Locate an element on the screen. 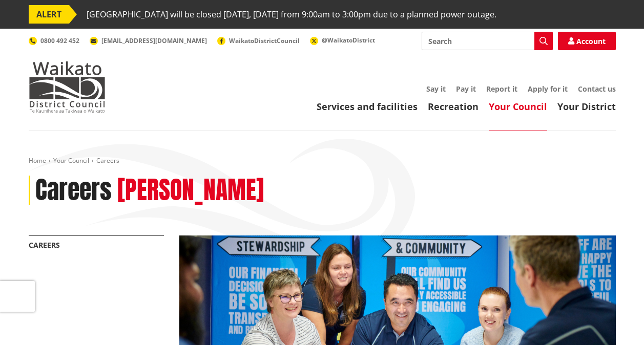  span: @WaikatoDistrict is located at coordinates (348, 40).